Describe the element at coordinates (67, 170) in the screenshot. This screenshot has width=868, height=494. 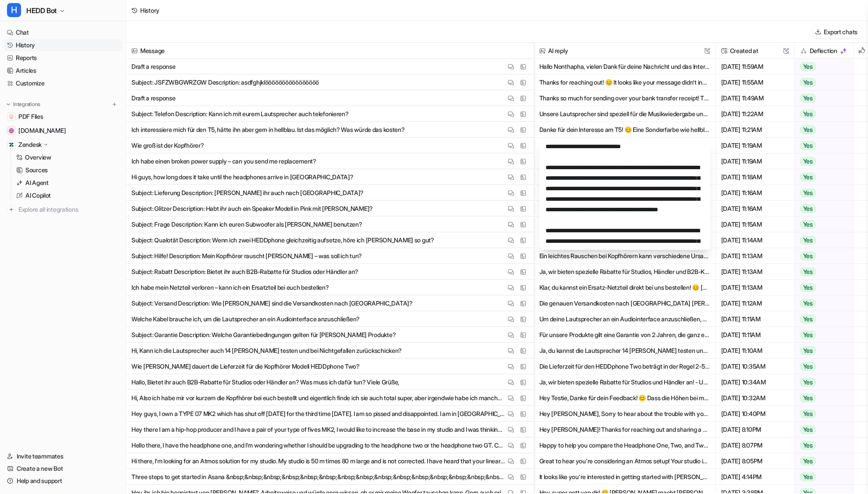
I see `a: Sources` at that location.